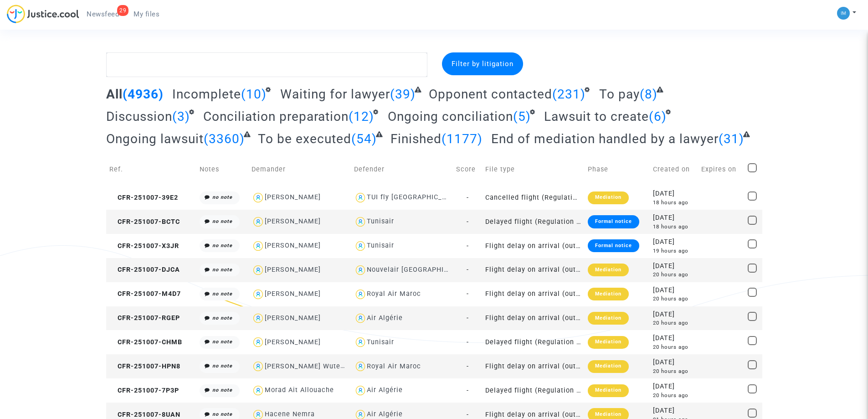 This screenshot has height=419, width=868. What do you see at coordinates (103, 14) in the screenshot?
I see `span: Newsfeed` at bounding box center [103, 14].